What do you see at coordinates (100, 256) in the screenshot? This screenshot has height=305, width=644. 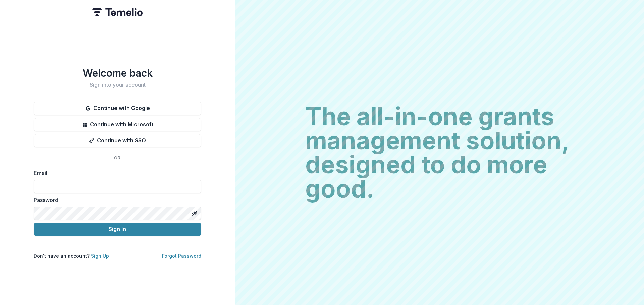 I see `a: Sign Up` at bounding box center [100, 256].